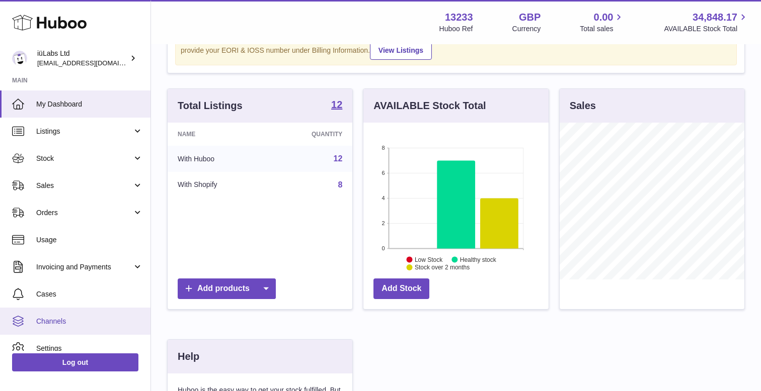 This screenshot has height=391, width=761. I want to click on h3: AVAILABLE Stock Total, so click(429, 106).